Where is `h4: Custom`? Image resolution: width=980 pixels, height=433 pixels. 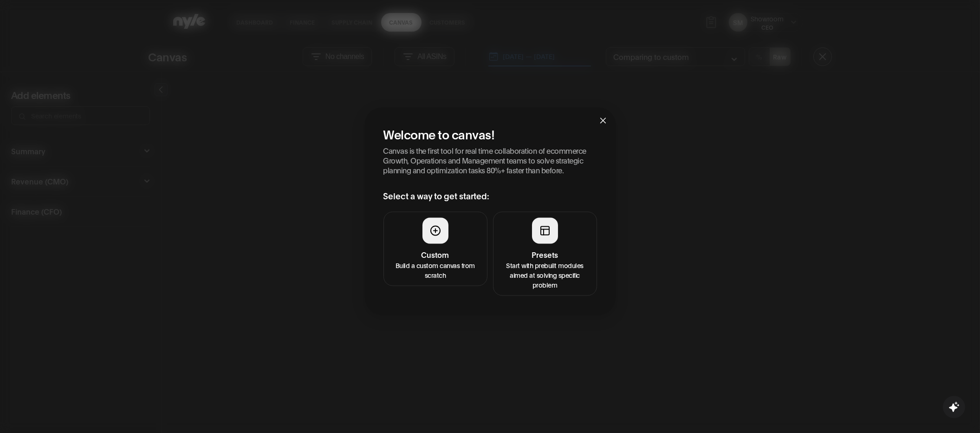
h4: Custom is located at coordinates (435, 255).